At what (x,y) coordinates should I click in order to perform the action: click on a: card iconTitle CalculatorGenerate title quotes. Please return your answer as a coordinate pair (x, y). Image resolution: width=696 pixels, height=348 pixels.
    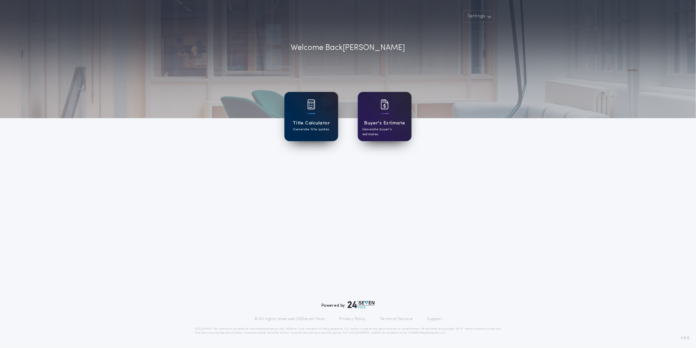
    Looking at the image, I should click on (312, 116).